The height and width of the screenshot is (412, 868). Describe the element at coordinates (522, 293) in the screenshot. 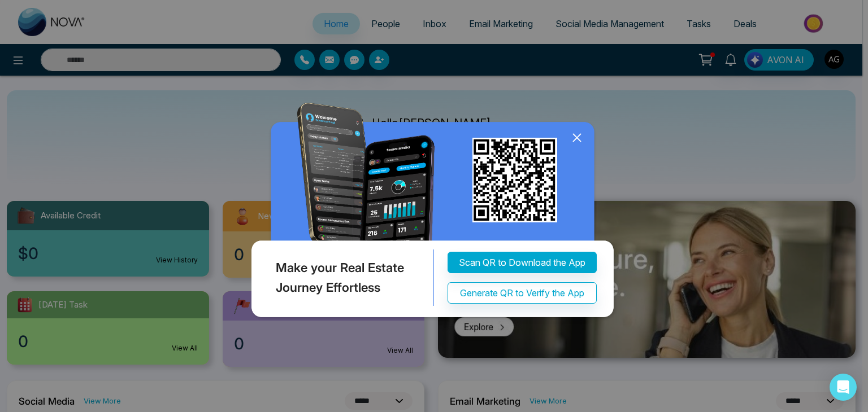

I see `button: Generate QR to Verify the App` at that location.